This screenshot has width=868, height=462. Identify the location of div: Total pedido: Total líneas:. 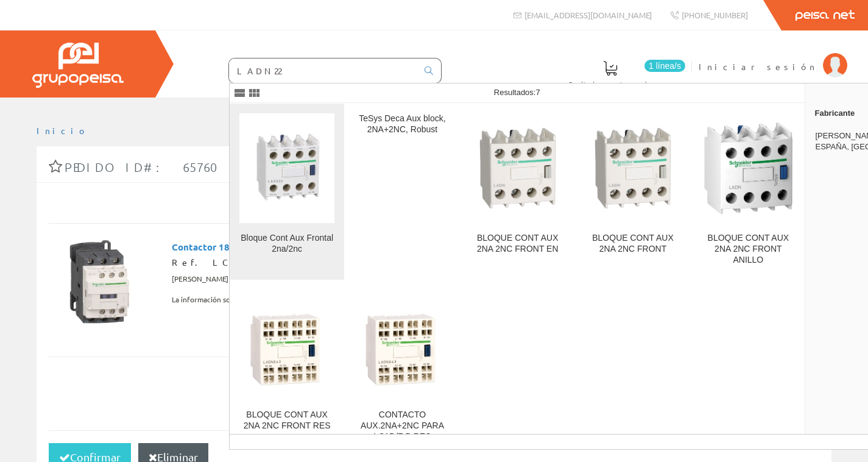
(434, 393).